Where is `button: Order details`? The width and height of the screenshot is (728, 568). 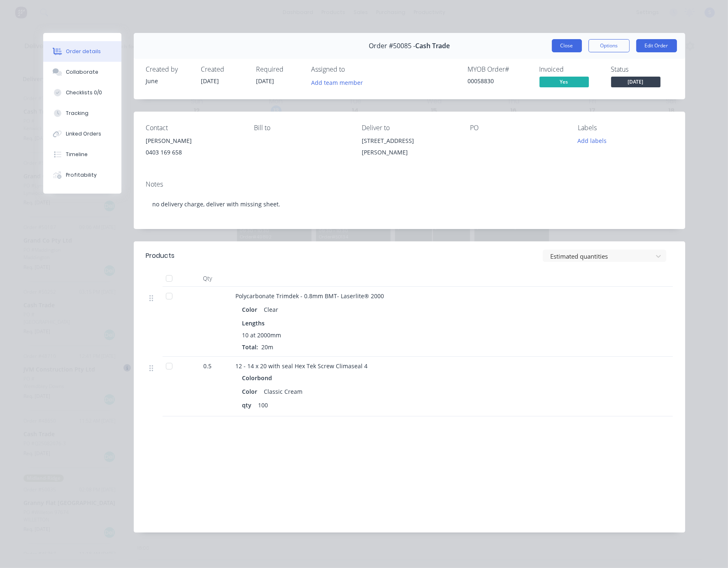
button: Order details is located at coordinates (82, 51).